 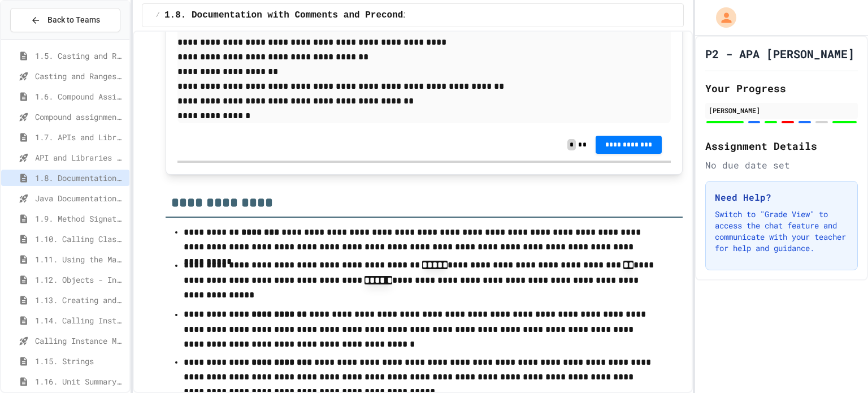 What do you see at coordinates (73, 19) in the screenshot?
I see `span: Back to Teams` at bounding box center [73, 19].